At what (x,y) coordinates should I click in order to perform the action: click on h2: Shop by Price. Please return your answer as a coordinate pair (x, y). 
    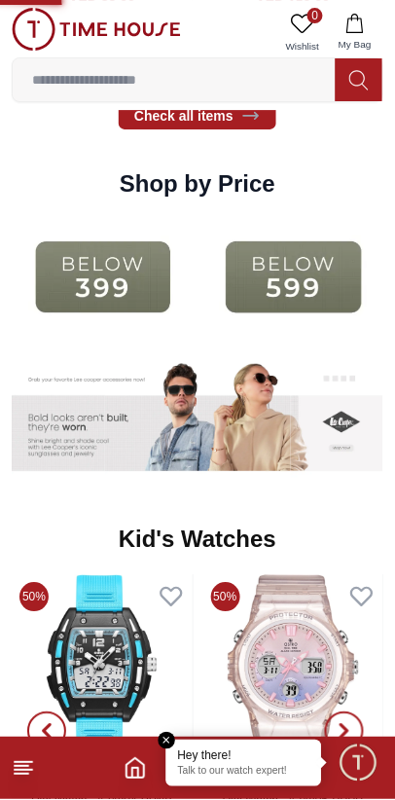
    Looking at the image, I should click on (197, 184).